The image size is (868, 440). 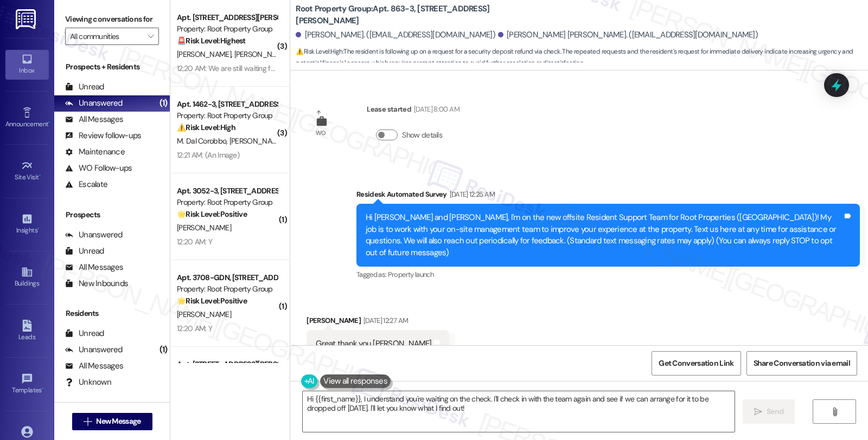 I want to click on div: Review follow-ups, so click(x=103, y=135).